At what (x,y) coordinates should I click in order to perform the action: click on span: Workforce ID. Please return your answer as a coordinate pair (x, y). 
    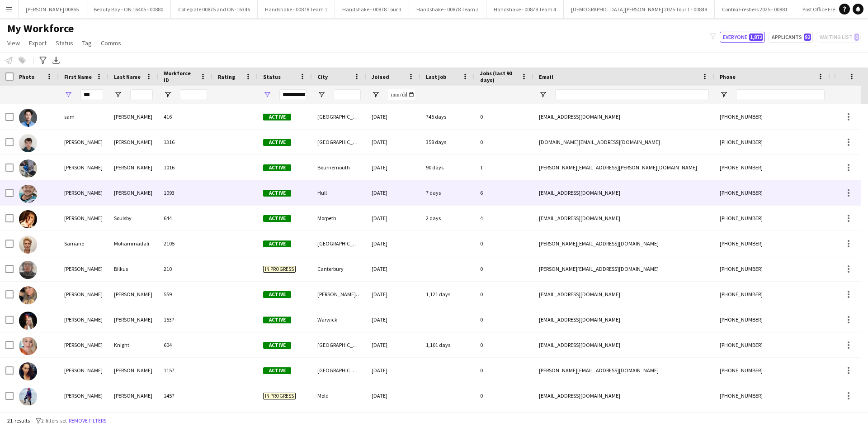
    Looking at the image, I should click on (180, 76).